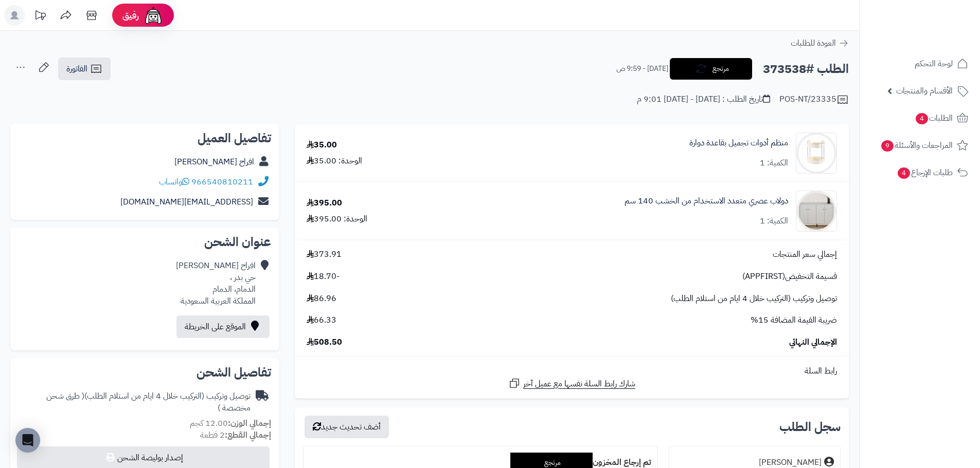 This screenshot has width=980, height=468. Describe the element at coordinates (813, 343) in the screenshot. I see `span: الإجمالي النهائي` at that location.